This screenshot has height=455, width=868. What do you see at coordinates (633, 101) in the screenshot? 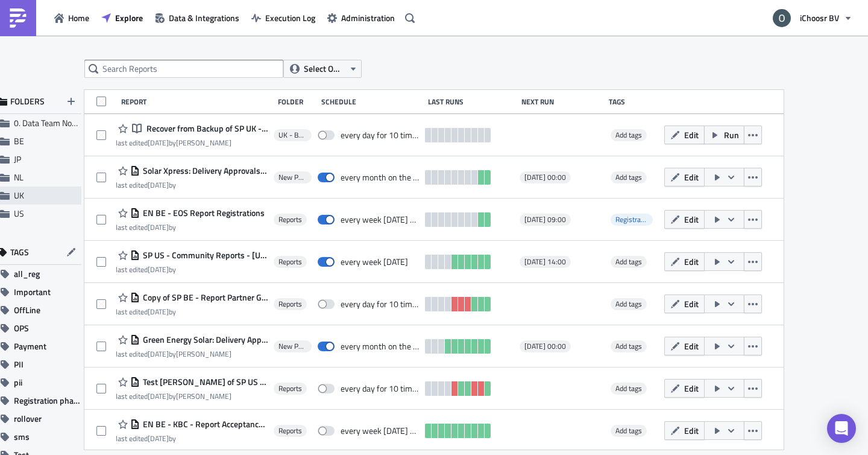
I see `div: Tags` at bounding box center [633, 101].